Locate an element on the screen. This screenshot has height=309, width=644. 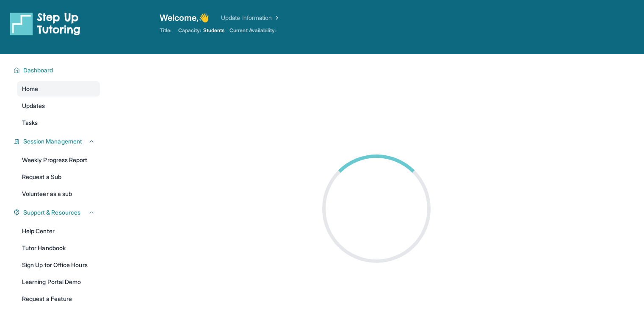
img: logo is located at coordinates (45, 24).